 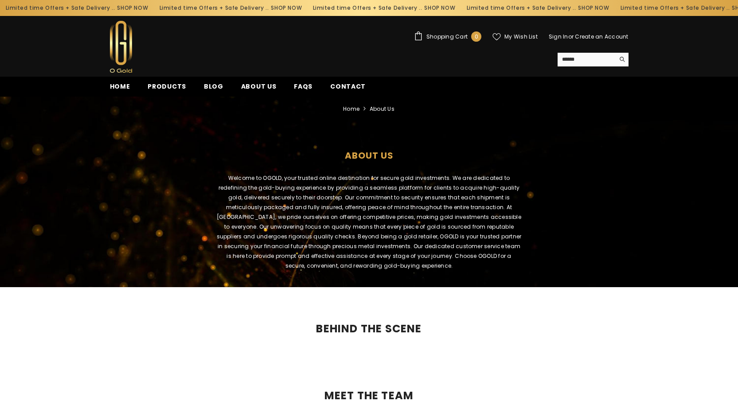 What do you see at coordinates (348, 89) in the screenshot?
I see `a: Contact` at bounding box center [348, 89].